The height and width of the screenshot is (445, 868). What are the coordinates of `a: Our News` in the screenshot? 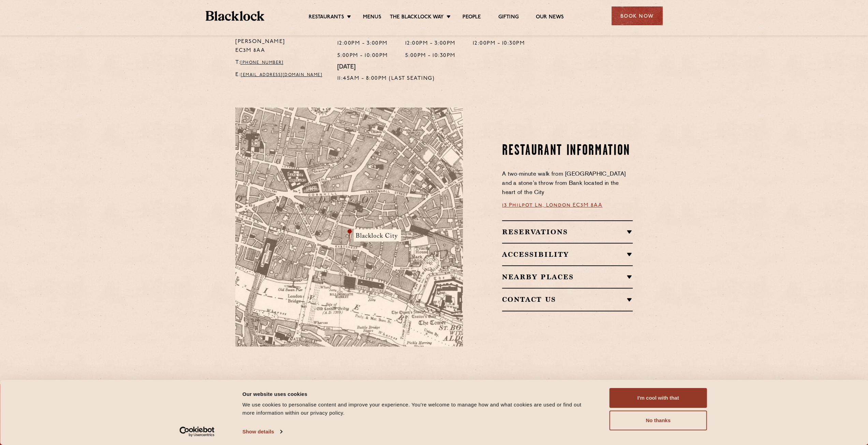 It's located at (549, 18).